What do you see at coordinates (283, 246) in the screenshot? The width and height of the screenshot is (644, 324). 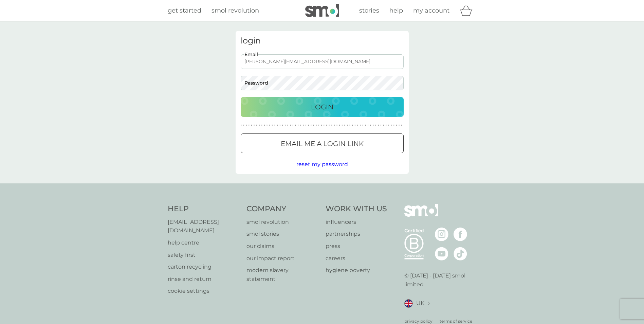 I see `p: our claims` at bounding box center [283, 246].